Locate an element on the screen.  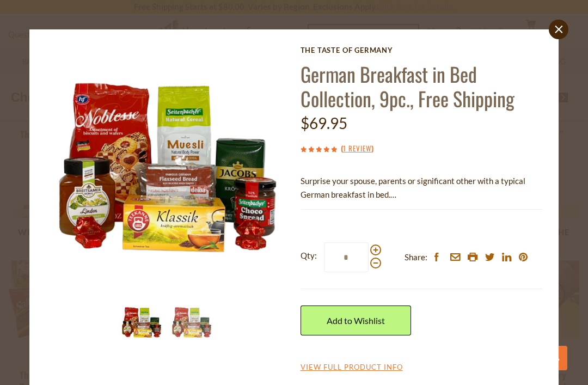
a: The Taste of Germany is located at coordinates (422, 50).